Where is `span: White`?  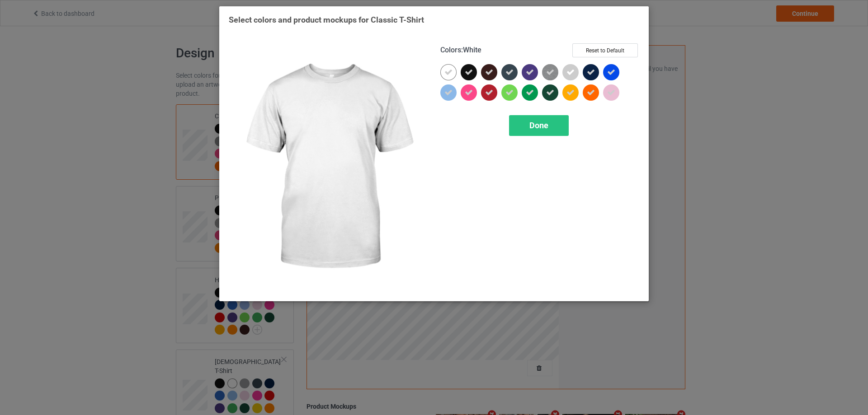 span: White is located at coordinates (472, 50).